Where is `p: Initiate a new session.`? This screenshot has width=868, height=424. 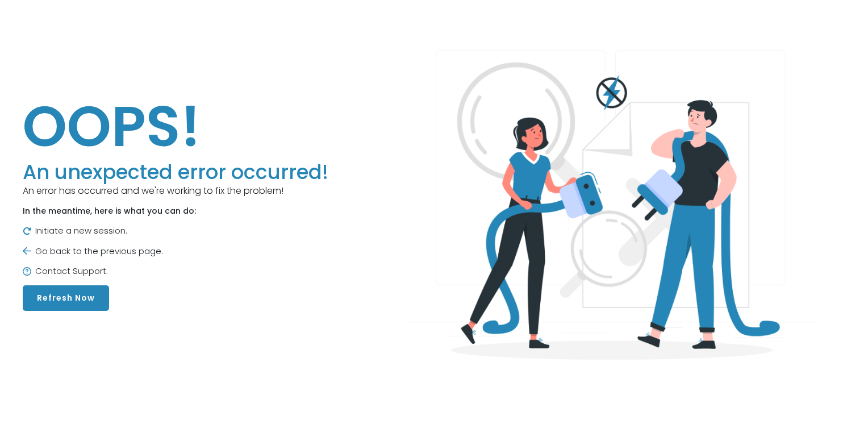 p: Initiate a new session. is located at coordinates (175, 231).